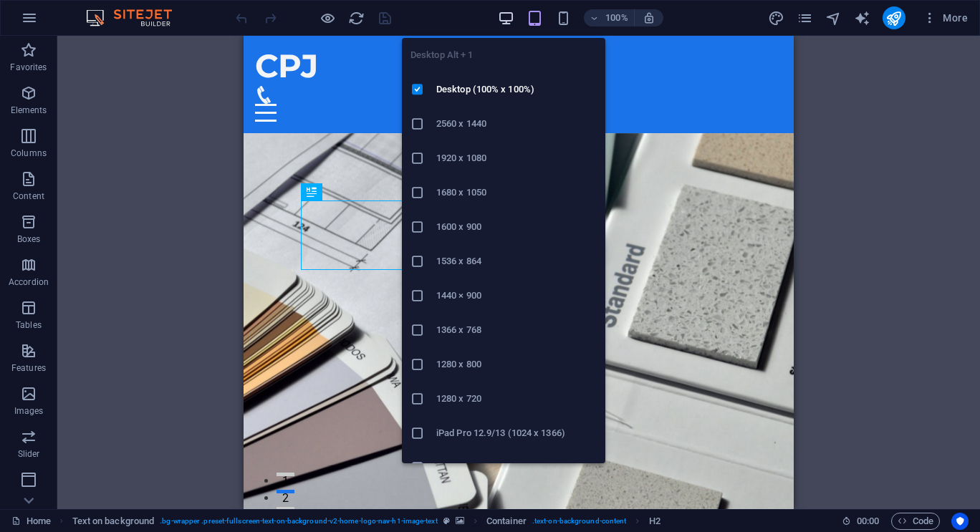 Image resolution: width=980 pixels, height=532 pixels. Describe the element at coordinates (517, 193) in the screenshot. I see `h6: 1680 x 1050` at that location.